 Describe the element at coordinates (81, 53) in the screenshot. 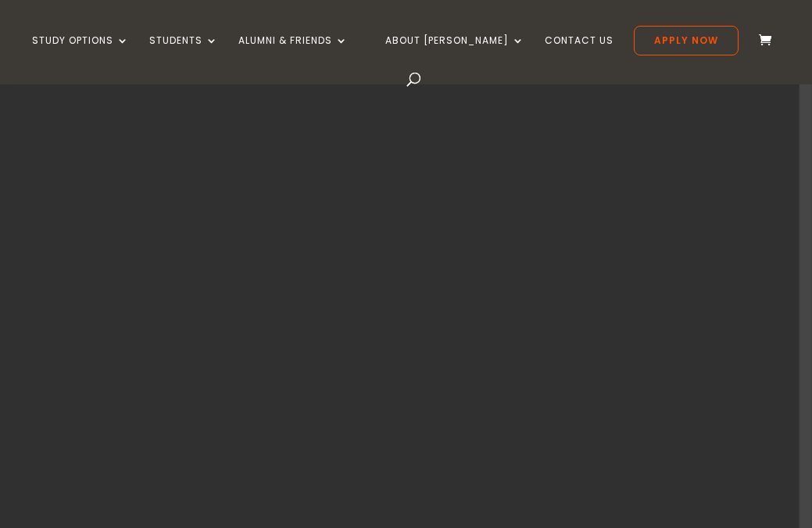

I see `a: Study Options` at that location.